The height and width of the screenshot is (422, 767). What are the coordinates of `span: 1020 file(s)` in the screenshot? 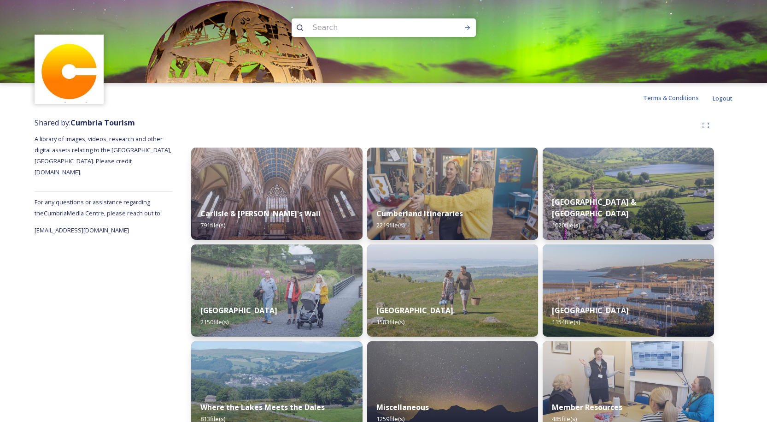 It's located at (566, 225).